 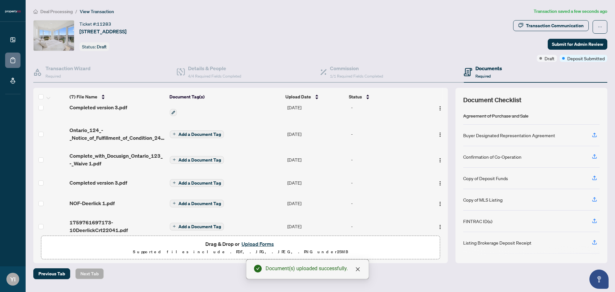 I want to click on span: ellipsis, so click(x=600, y=27).